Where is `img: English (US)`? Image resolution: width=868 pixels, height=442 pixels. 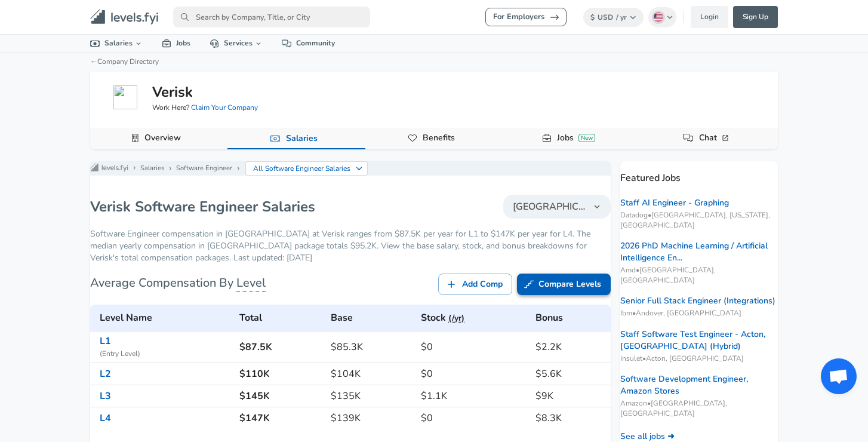 img: English (US) is located at coordinates (659, 17).